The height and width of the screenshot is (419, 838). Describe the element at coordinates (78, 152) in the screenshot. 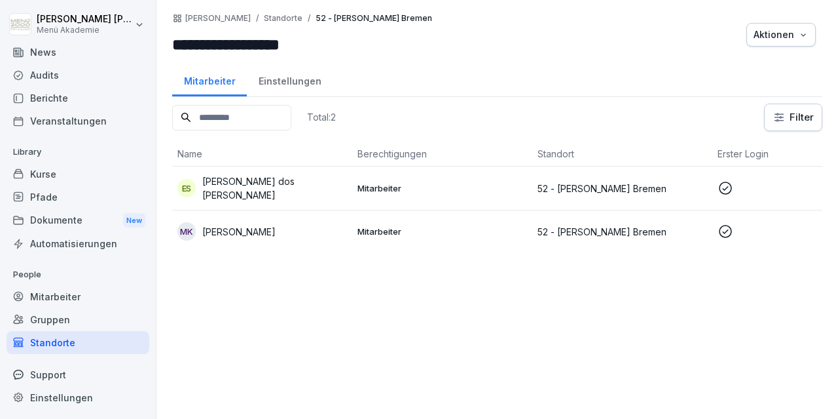

I see `p: Library` at that location.